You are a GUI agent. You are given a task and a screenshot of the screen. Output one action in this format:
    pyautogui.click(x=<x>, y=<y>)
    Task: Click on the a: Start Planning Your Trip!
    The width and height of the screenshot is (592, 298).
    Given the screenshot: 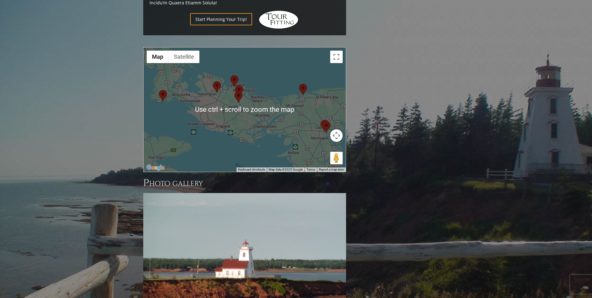 What is the action you would take?
    pyautogui.click(x=221, y=19)
    